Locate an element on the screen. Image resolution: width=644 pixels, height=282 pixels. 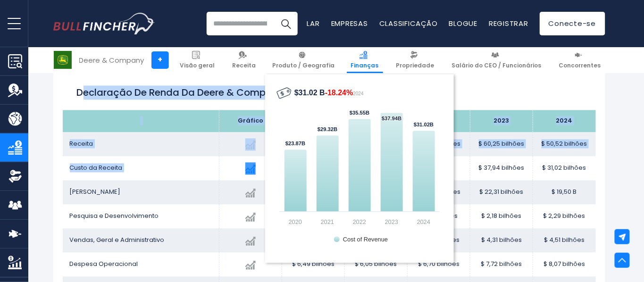
font: $ 6,05 bilhões is located at coordinates (376, 264).